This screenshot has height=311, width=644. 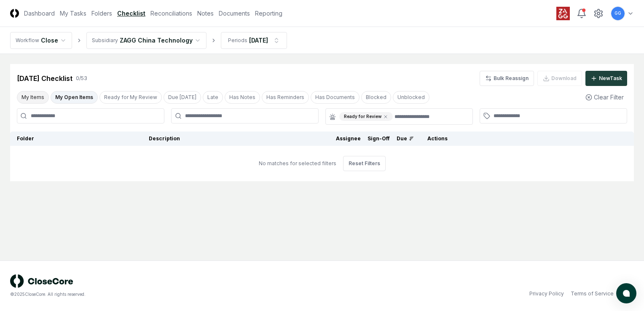 I want to click on button: Bulk Reassign, so click(x=507, y=78).